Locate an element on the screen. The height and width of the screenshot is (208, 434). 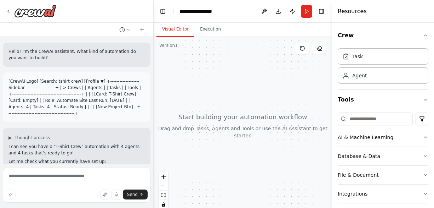
p: [CrewAI Logo] [Search: tshirt crew] [Profile ▼] +------------------- Sidebar -------------------+... is located at coordinates (77, 97).